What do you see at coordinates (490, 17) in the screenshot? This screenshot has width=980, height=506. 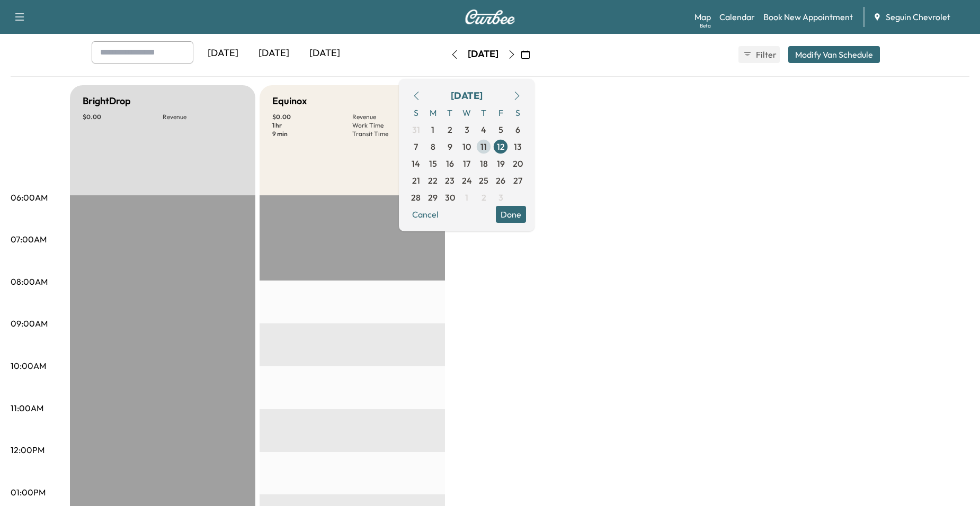 I see `img: Curbee Logo` at bounding box center [490, 17].